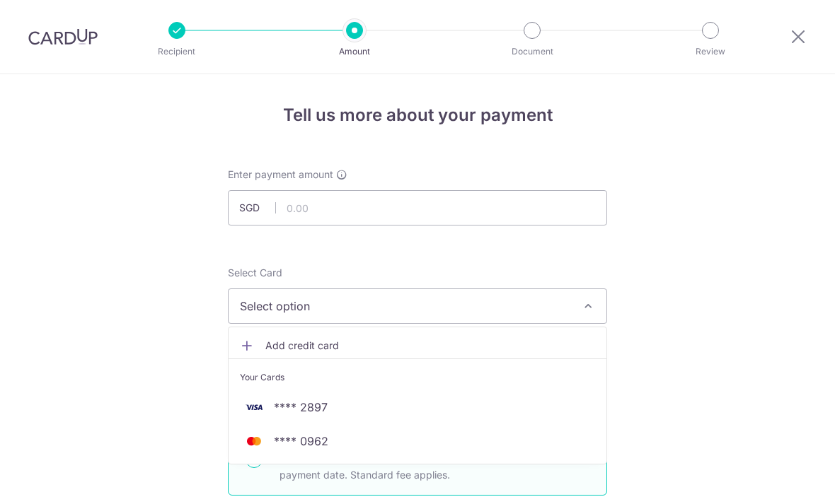 This screenshot has height=504, width=835. I want to click on img: VISA, so click(254, 408).